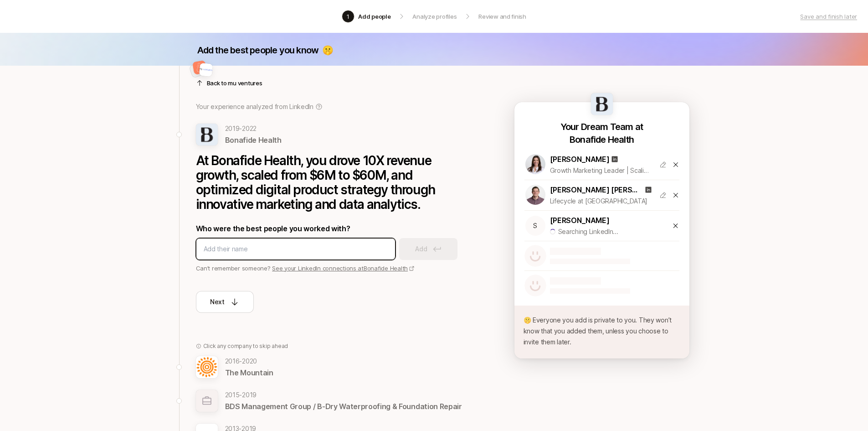 This screenshot has height=431, width=868. What do you see at coordinates (255, 107) in the screenshot?
I see `p: Your experience analyzed from LinkedIn` at bounding box center [255, 107].